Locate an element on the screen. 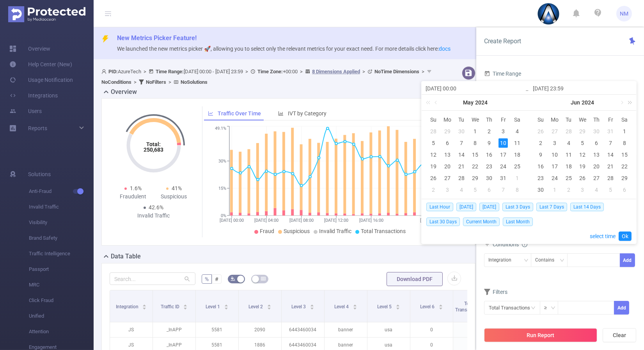 This screenshot has width=644, height=350. span: Click Fraud is located at coordinates (61, 301).